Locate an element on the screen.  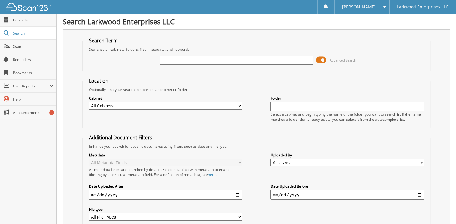
div: Optionally limit your search to a particular cabinet or folder is located at coordinates (256, 89).